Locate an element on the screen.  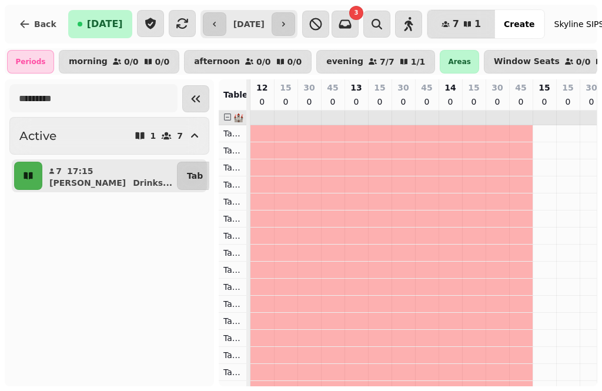
span: 3 is located at coordinates (356, 13).